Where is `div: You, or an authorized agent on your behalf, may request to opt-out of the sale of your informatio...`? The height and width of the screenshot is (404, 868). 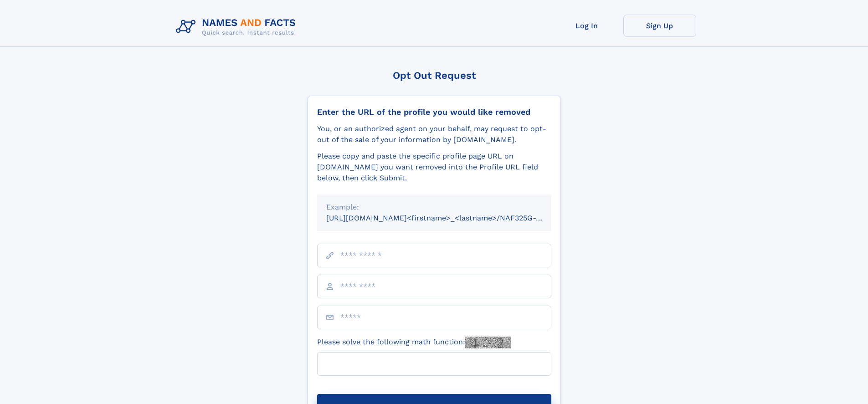
div: You, or an authorized agent on your behalf, may request to opt-out of the sale of your informatio... is located at coordinates (434, 135).